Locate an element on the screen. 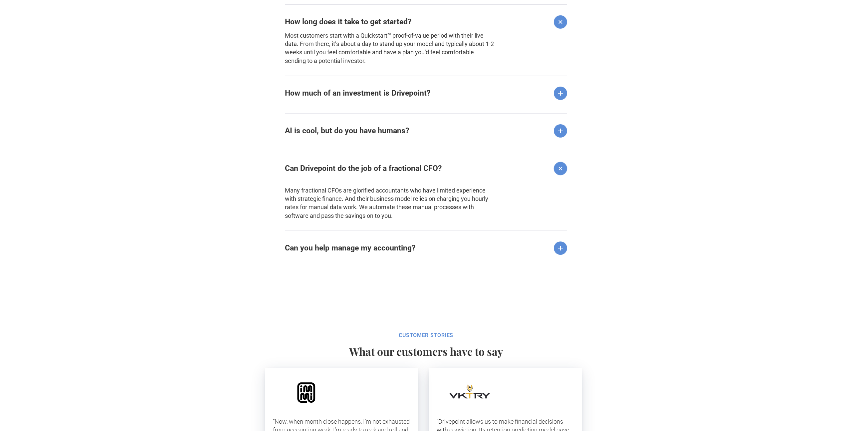  strong: Can you help manage my accounting? is located at coordinates (350, 248).